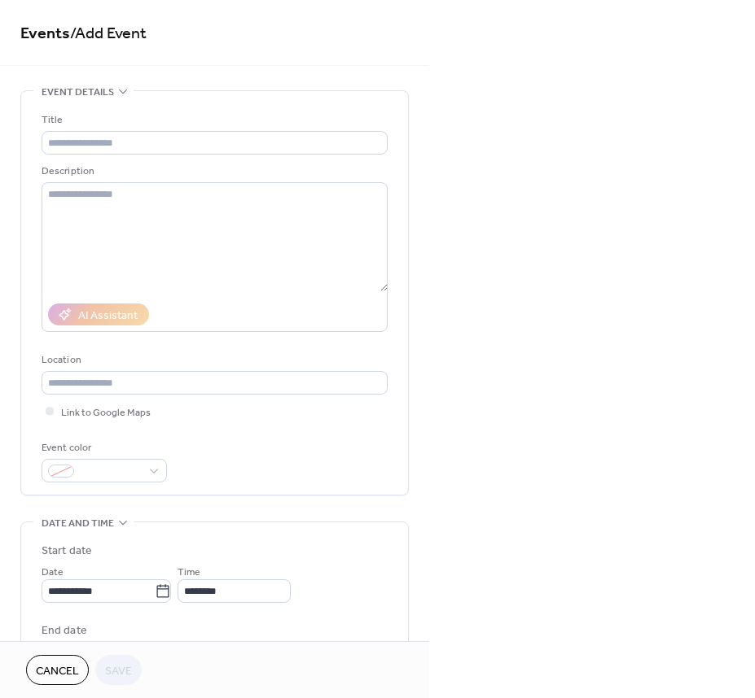 The width and height of the screenshot is (755, 698). Describe the element at coordinates (212, 171) in the screenshot. I see `div: Description` at that location.